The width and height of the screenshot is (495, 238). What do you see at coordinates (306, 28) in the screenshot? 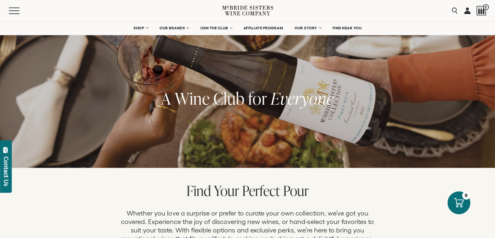
I see `span: OUR STORY` at bounding box center [306, 28].